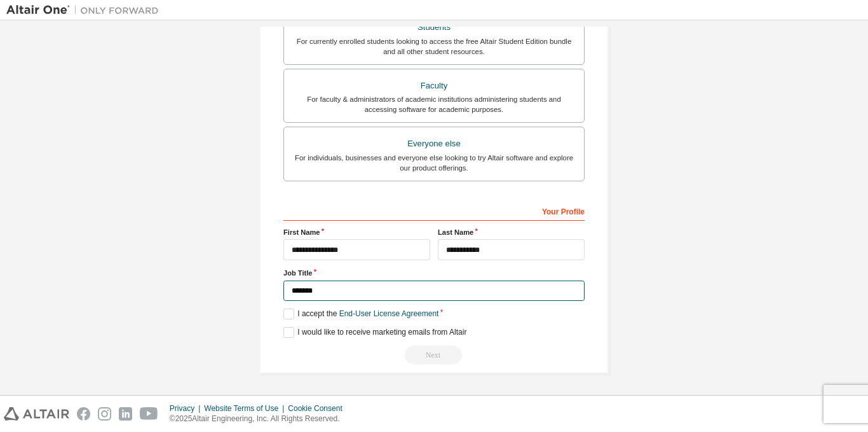 The image size is (868, 432). What do you see at coordinates (434, 47) in the screenshot?
I see `div: For currently enrolled students looking to access the free Altair Student Edition bundle and all ...` at bounding box center [434, 47].